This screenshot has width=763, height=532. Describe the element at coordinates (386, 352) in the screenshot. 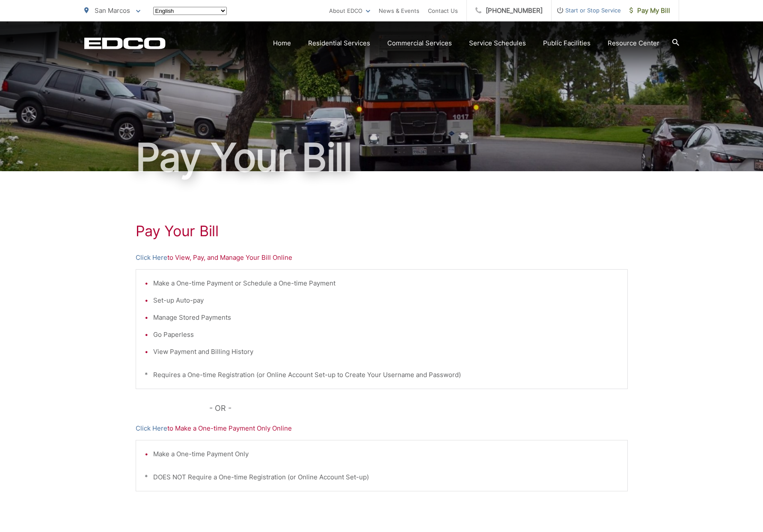

I see `li: View Payment and Billing History` at that location.